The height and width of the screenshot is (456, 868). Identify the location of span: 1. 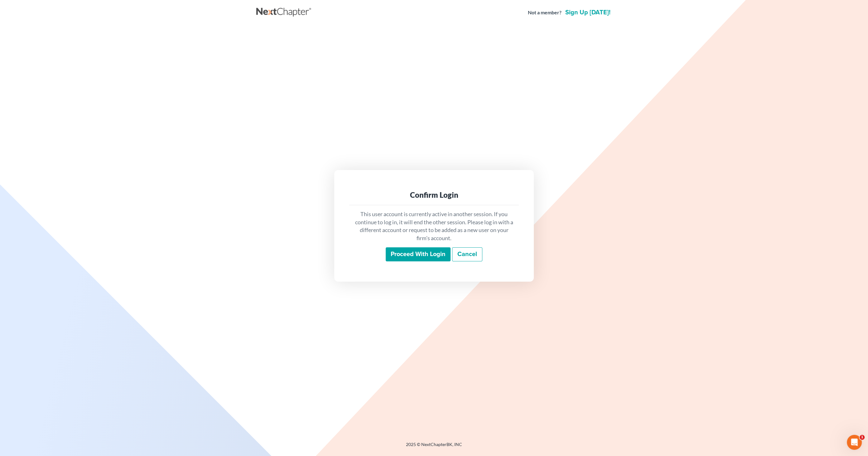
(862, 437).